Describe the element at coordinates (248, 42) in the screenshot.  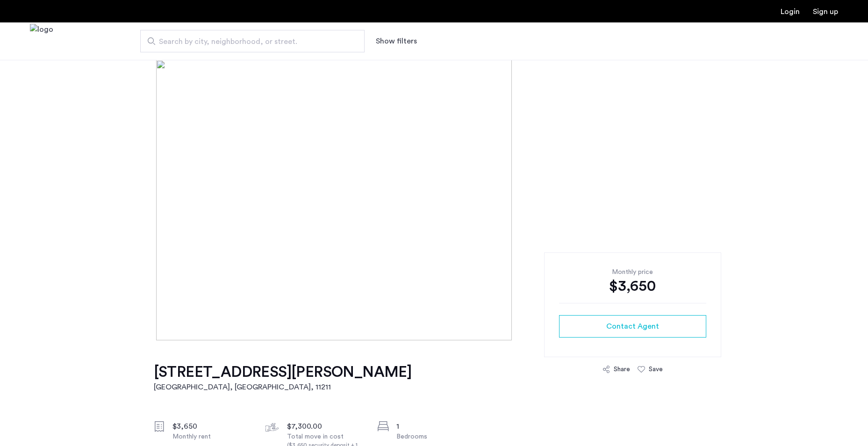
I see `span: Search by city, neighborhood, or street.` at that location.